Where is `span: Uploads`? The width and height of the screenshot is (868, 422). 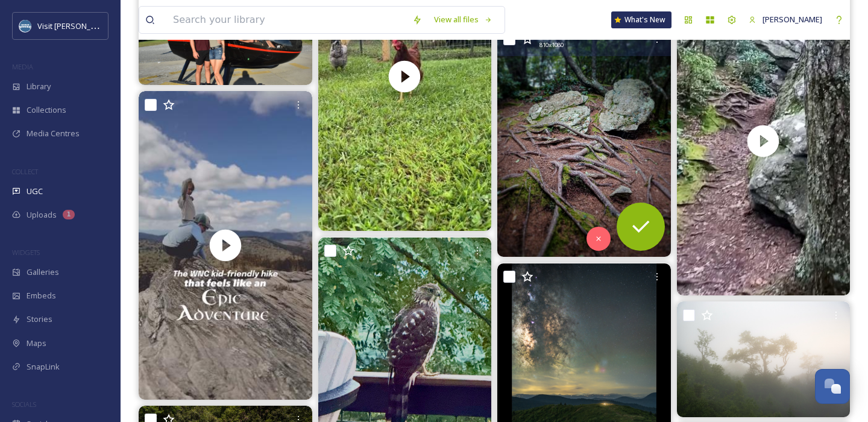 span: Uploads is located at coordinates (42, 215).